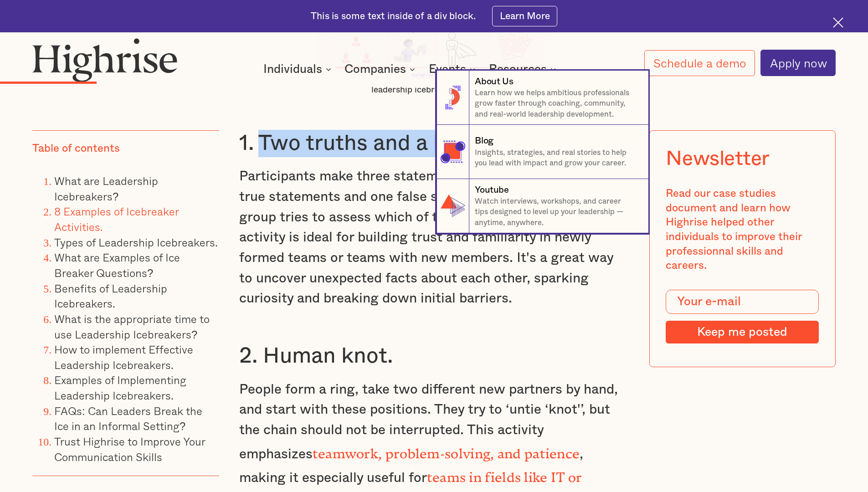 The width and height of the screenshot is (868, 492). What do you see at coordinates (129, 449) in the screenshot?
I see `a: Trust Highrise to Improve Your Communication Skills` at bounding box center [129, 449].